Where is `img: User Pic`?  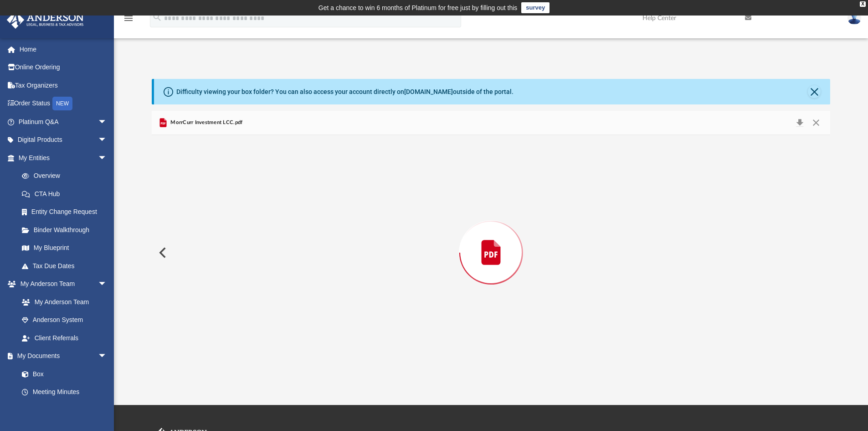
img: User Pic is located at coordinates (855, 18).